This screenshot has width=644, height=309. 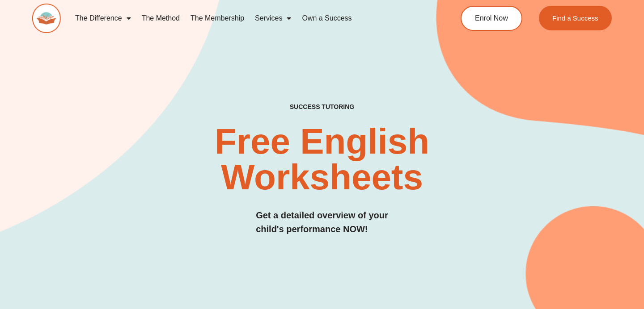 What do you see at coordinates (491, 19) in the screenshot?
I see `a: Enrol Now` at bounding box center [491, 19].